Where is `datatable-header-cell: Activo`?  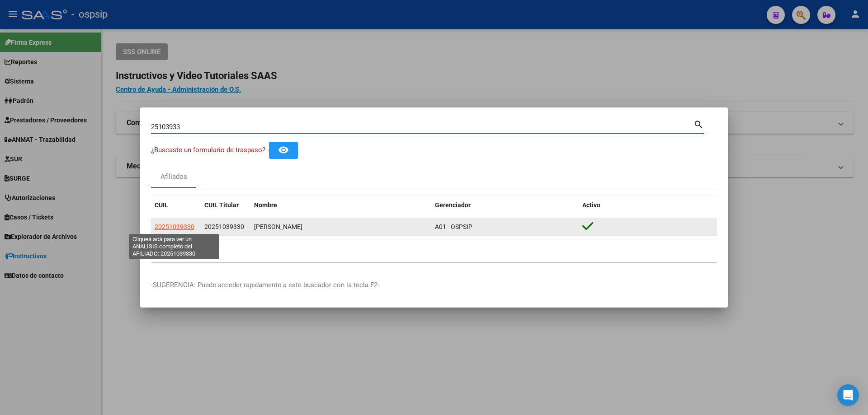
datatable-header-cell: Activo is located at coordinates (648, 205).